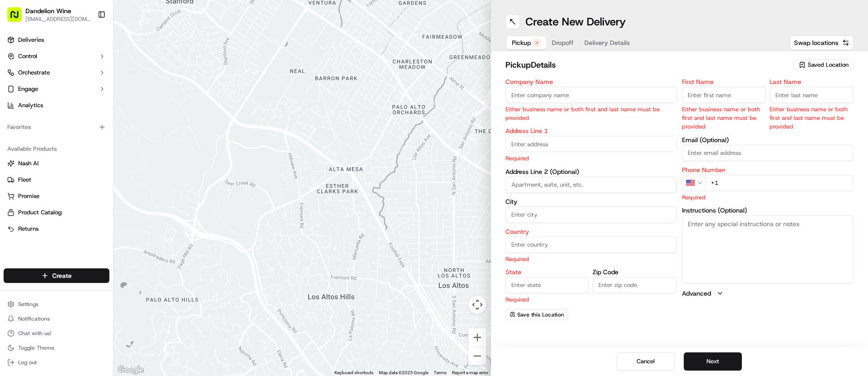 This screenshot has width=868, height=376. Describe the element at coordinates (591, 82) in the screenshot. I see `label: Company Name` at that location.